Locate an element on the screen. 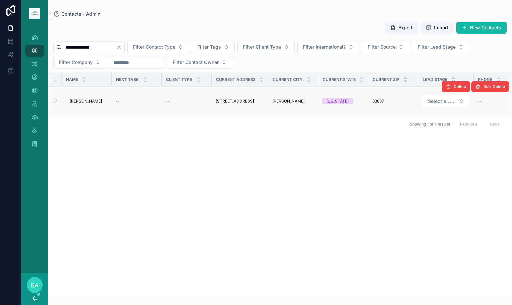 This screenshot has width=512, height=305. span: 33837 is located at coordinates (378, 101).